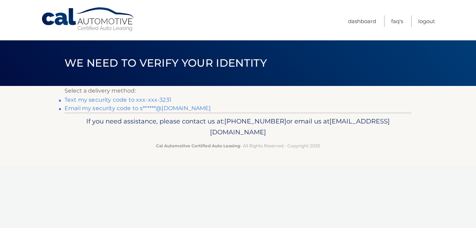  I want to click on strong: Cal Automotive Certified Auto Leasing, so click(198, 146).